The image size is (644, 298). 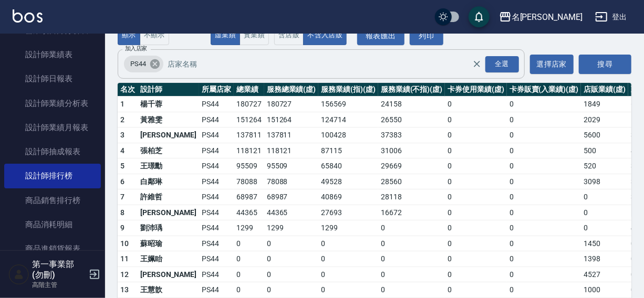 What do you see at coordinates (125, 290) in the screenshot?
I see `span: 13` at bounding box center [125, 290].